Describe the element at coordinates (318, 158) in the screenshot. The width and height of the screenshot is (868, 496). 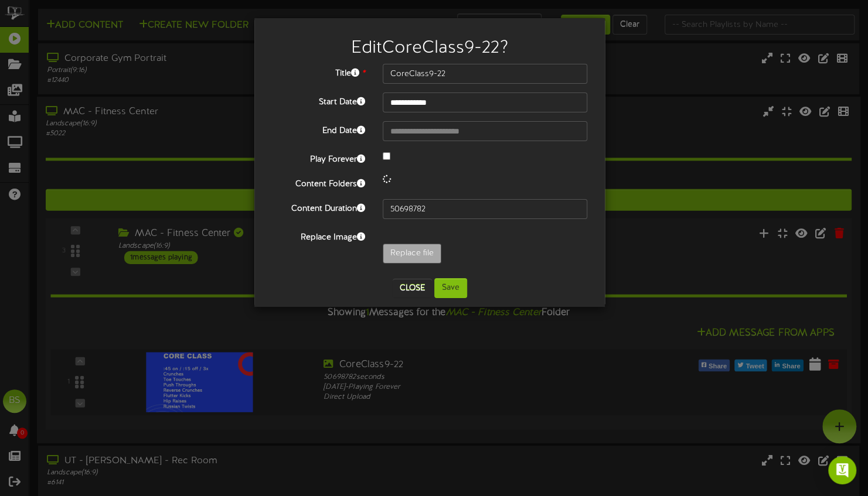
I see `label: Play Forever` at that location.